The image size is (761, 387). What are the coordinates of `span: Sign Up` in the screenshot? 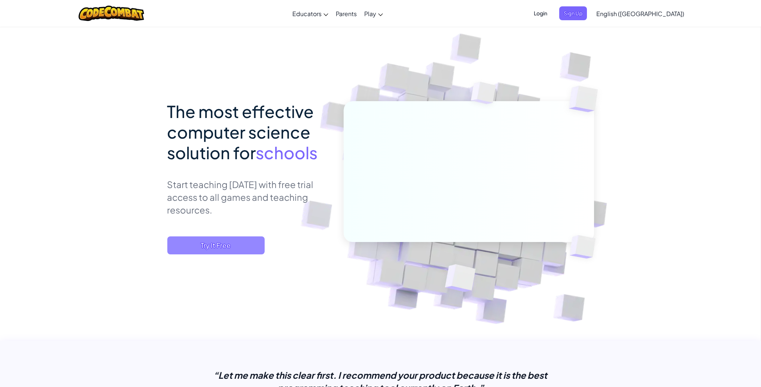 It's located at (573, 13).